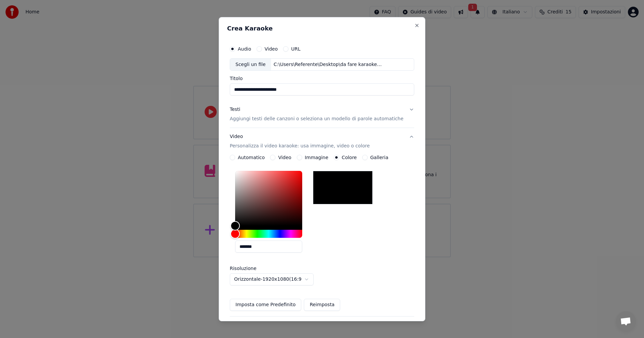 This screenshot has height=338, width=644. What do you see at coordinates (322, 114) in the screenshot?
I see `button: TestiAggiungi testi delle canzoni o seleziona un modello di parole automatiche` at bounding box center [322, 114].